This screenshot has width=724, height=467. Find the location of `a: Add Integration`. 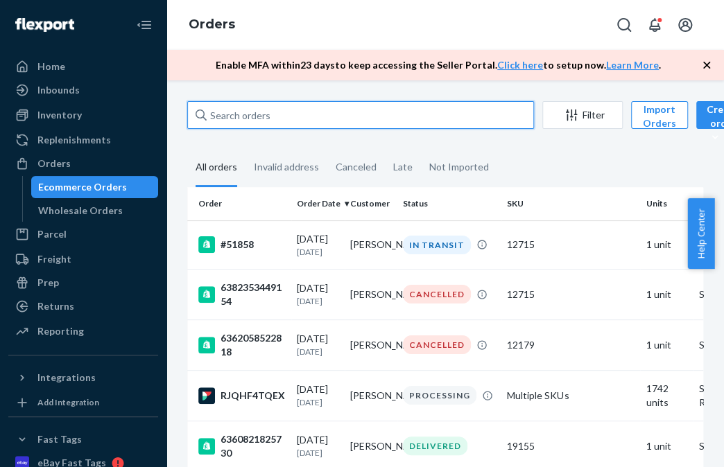

a: Add Integration is located at coordinates (83, 403).